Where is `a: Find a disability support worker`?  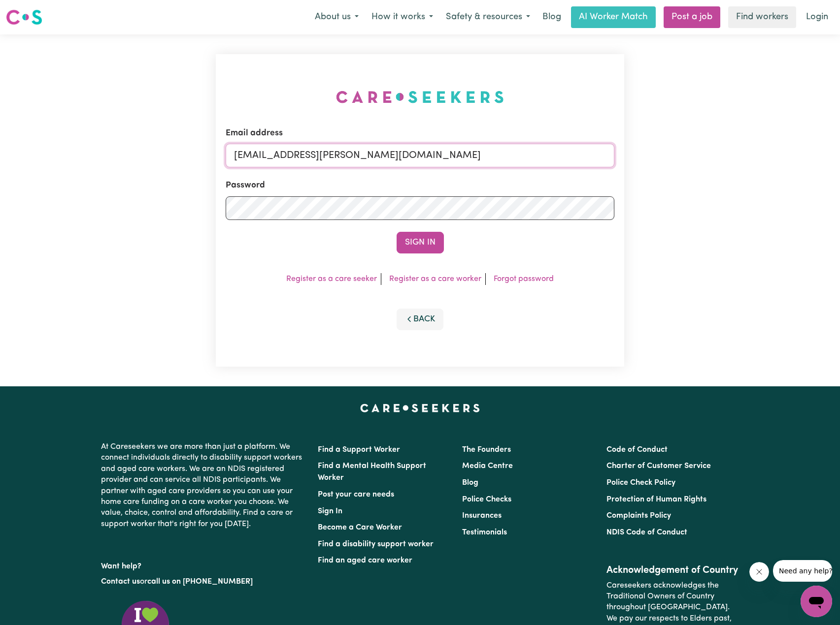 a: Find a disability support worker is located at coordinates (375, 544).